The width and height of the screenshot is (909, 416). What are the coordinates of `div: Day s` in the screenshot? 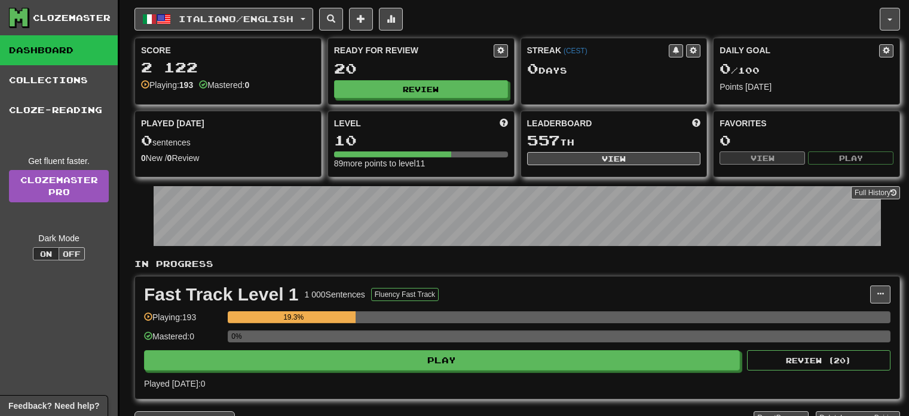 It's located at (614, 69).